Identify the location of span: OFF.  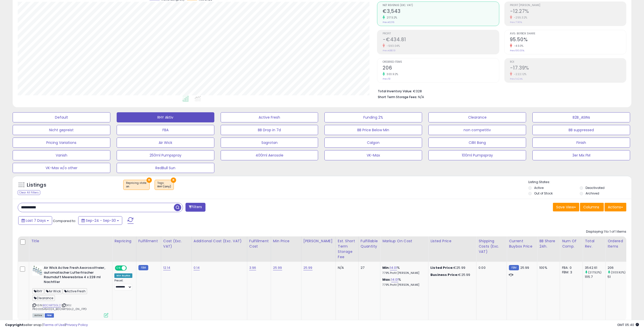
(130, 268).